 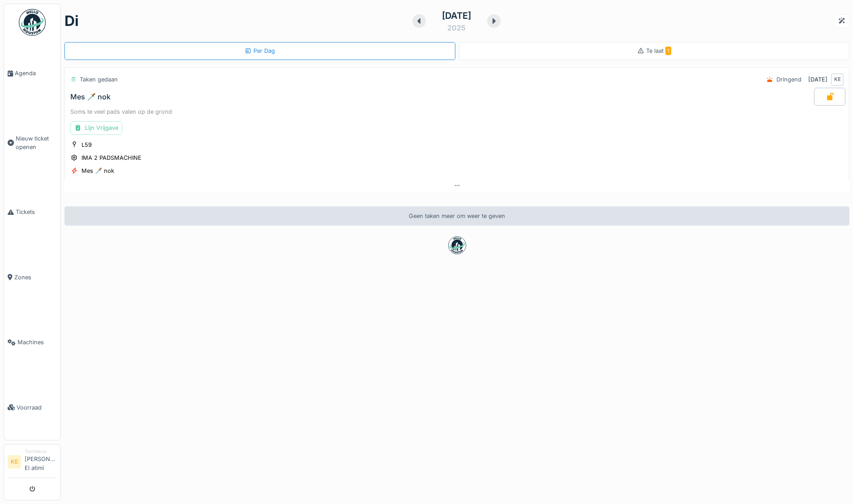 What do you see at coordinates (32, 142) in the screenshot?
I see `a: Nieuw ticket openen` at bounding box center [32, 142].